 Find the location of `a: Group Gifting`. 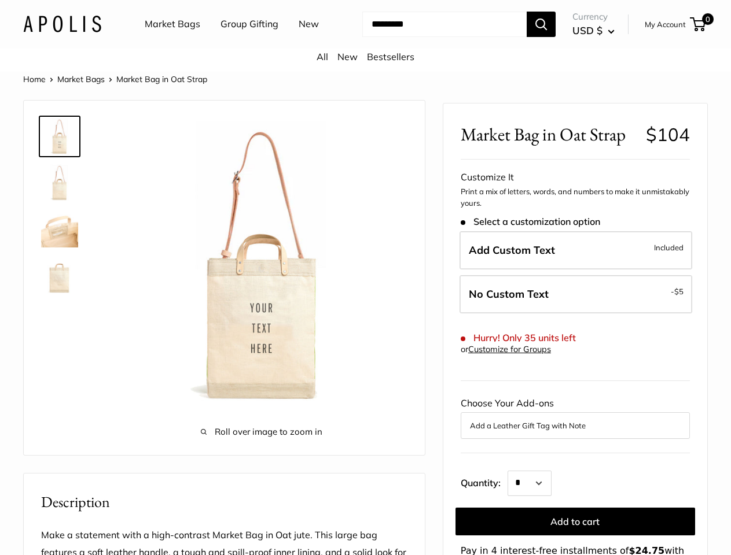

a: Group Gifting is located at coordinates (249, 24).